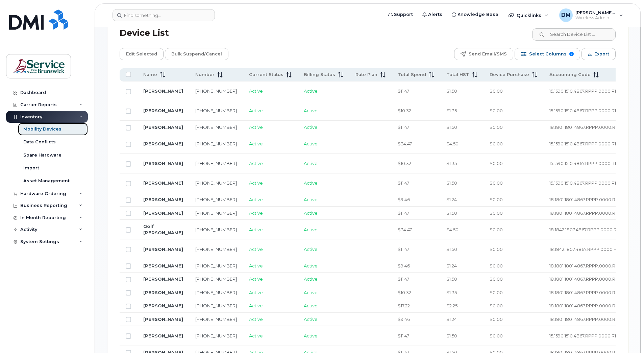 The height and width of the screenshot is (353, 644). I want to click on a: Support, so click(401, 15).